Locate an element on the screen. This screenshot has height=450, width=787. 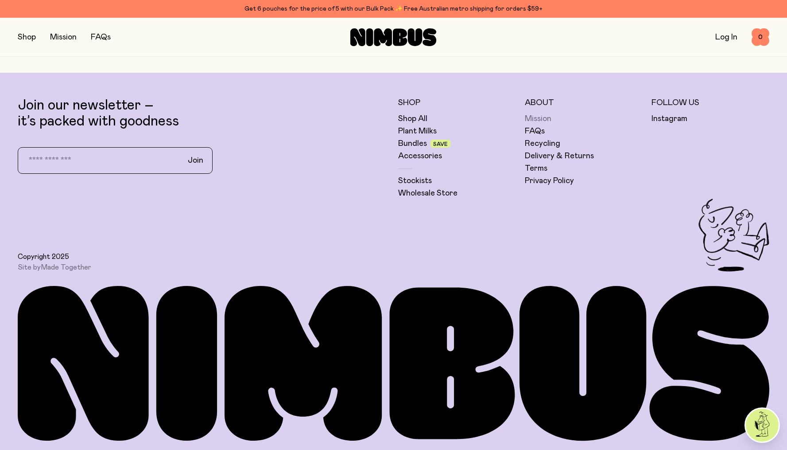
span: Save is located at coordinates (440, 144).